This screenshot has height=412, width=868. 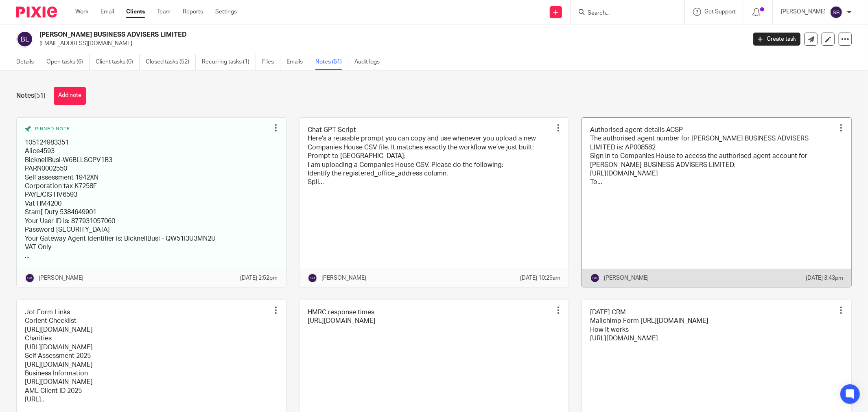 I want to click on a: Reports, so click(x=193, y=12).